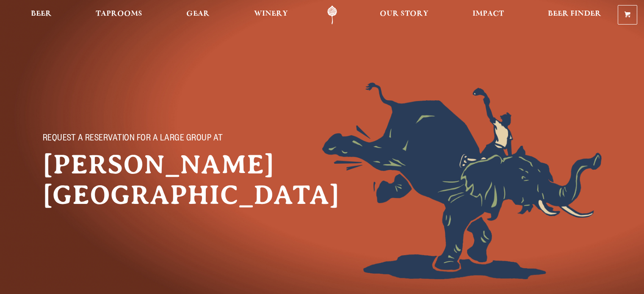 This screenshot has width=644, height=294. I want to click on a: Gear, so click(198, 15).